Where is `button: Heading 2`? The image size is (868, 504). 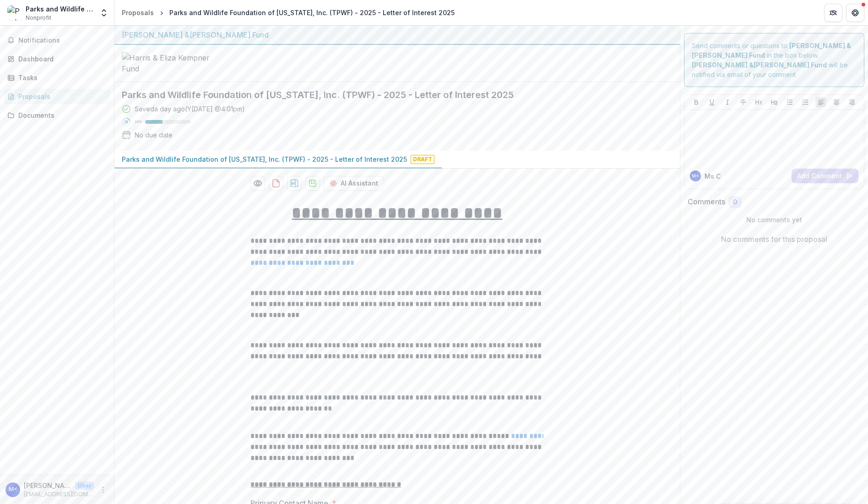 button: Heading 2 is located at coordinates (774, 103).